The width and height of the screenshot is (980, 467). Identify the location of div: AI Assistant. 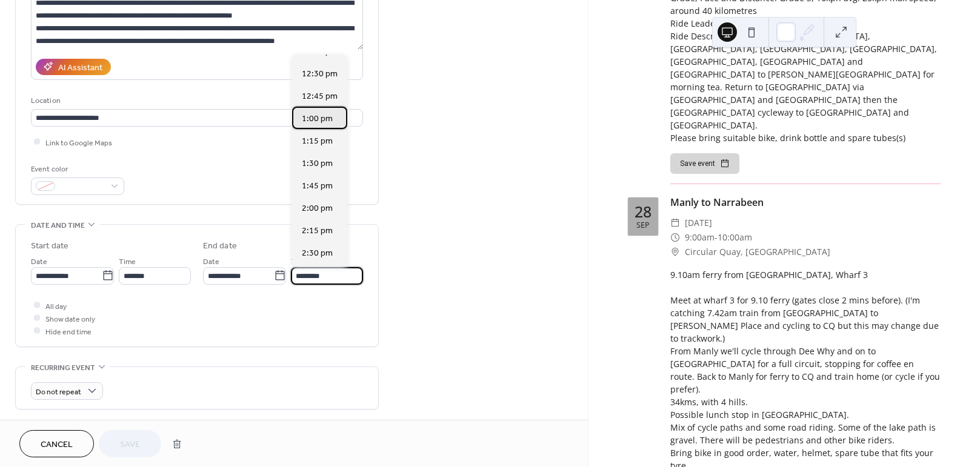
(80, 67).